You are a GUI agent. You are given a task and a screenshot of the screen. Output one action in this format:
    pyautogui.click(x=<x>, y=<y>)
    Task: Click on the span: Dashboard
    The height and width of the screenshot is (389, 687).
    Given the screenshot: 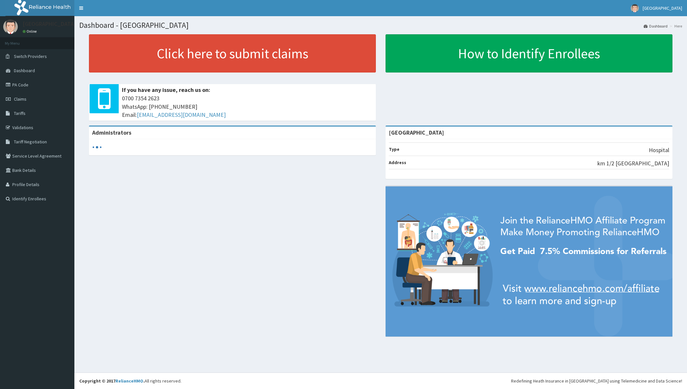 What is the action you would take?
    pyautogui.click(x=24, y=71)
    